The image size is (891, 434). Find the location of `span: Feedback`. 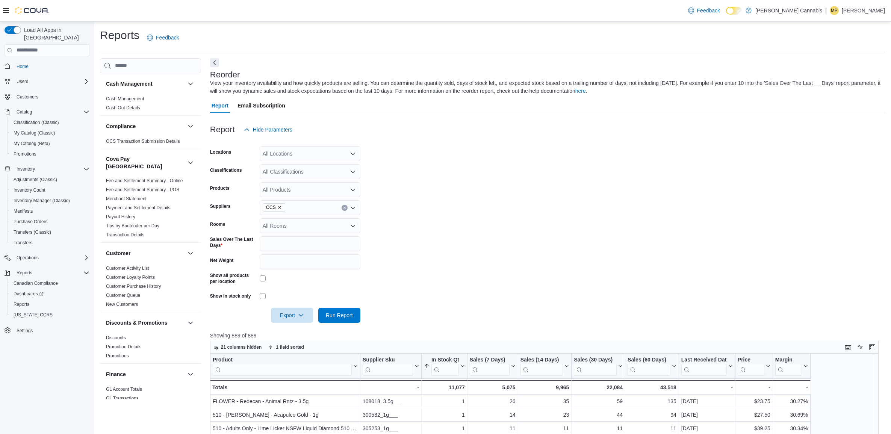

span: Feedback is located at coordinates (167, 38).